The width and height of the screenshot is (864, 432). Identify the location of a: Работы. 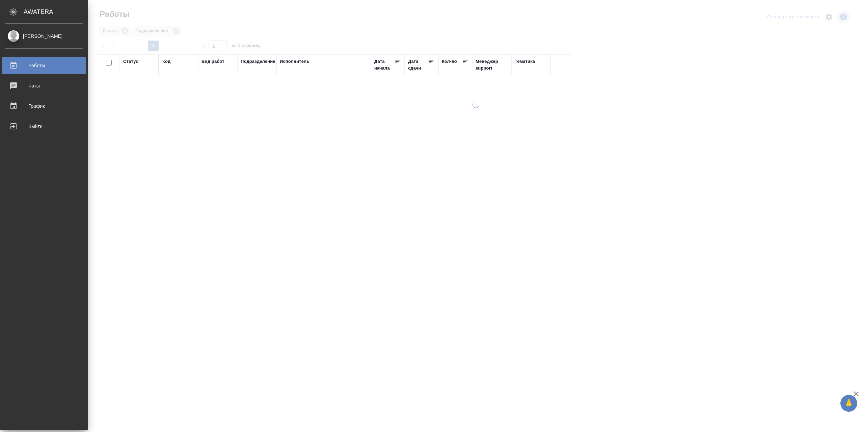
(44, 65).